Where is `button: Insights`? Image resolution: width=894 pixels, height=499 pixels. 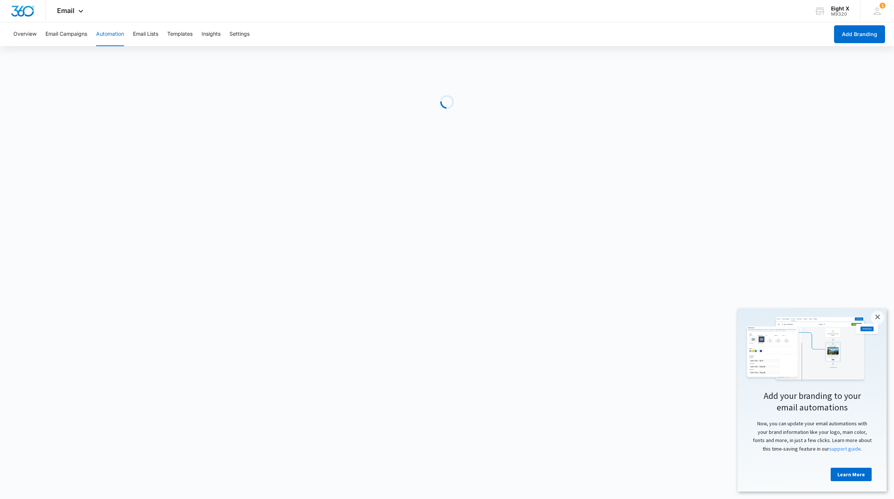
button: Insights is located at coordinates (211, 34).